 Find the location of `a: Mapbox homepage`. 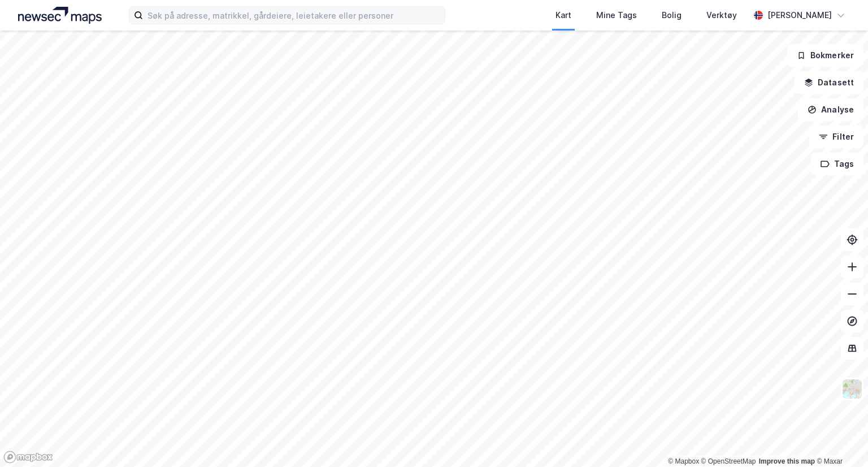

a: Mapbox homepage is located at coordinates (28, 456).